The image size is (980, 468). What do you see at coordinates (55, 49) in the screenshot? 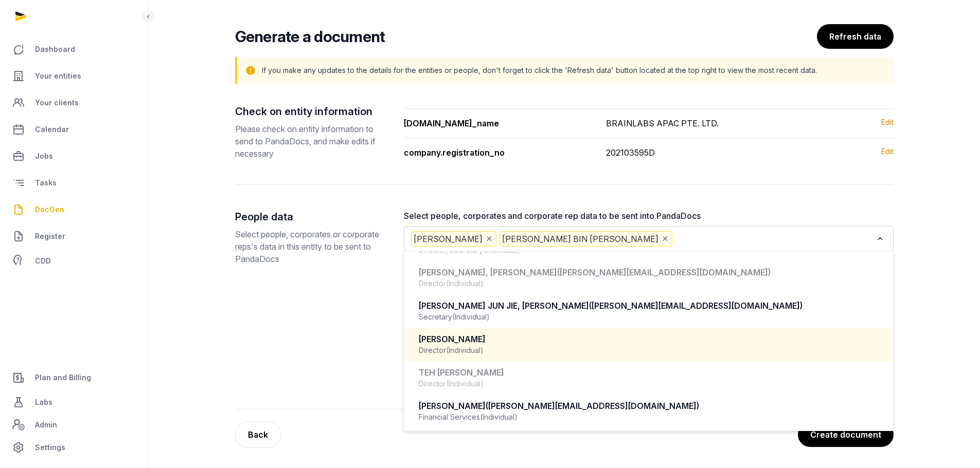
I see `span: Dashboard` at bounding box center [55, 49].